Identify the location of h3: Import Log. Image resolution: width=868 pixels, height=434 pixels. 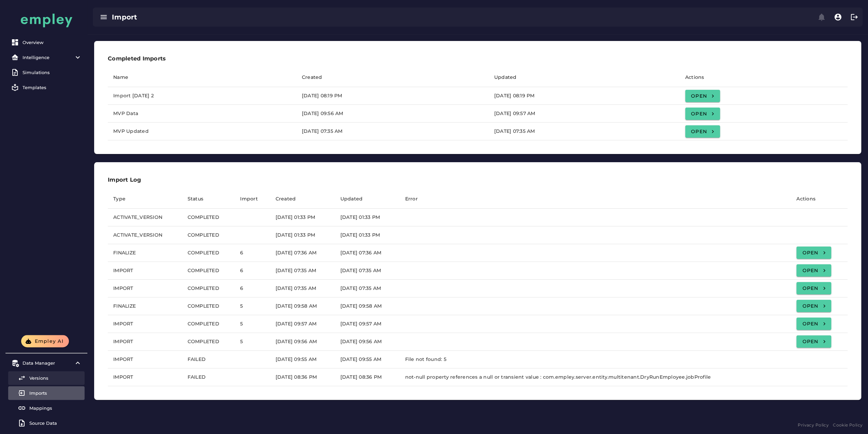
(477, 179).